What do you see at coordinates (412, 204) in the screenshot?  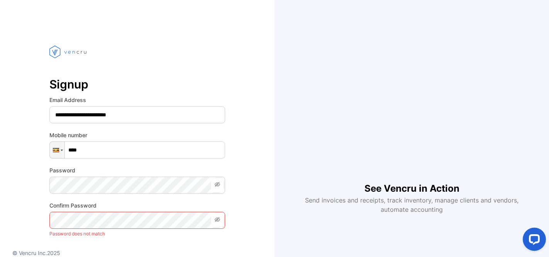 I see `p: Send invoices and receipts, track inventory, manage clients and vendors, automate accounting` at bounding box center [412, 204].